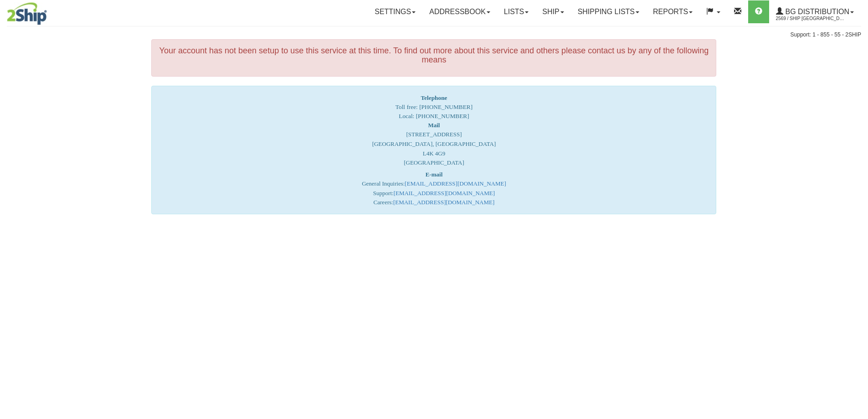 The height and width of the screenshot is (419, 868). I want to click on a: Ship, so click(553, 12).